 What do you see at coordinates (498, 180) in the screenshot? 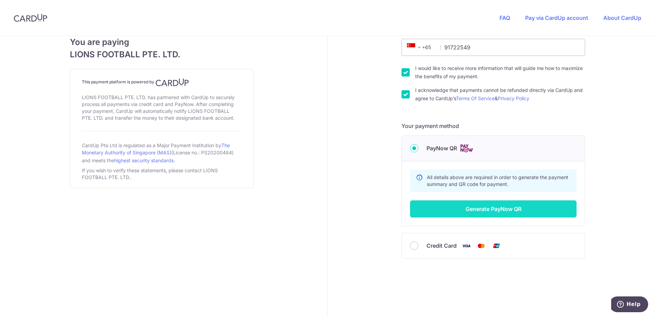
I see `span: All details above are required in order to generate the payment summary and QR code for payment.` at bounding box center [498, 180].